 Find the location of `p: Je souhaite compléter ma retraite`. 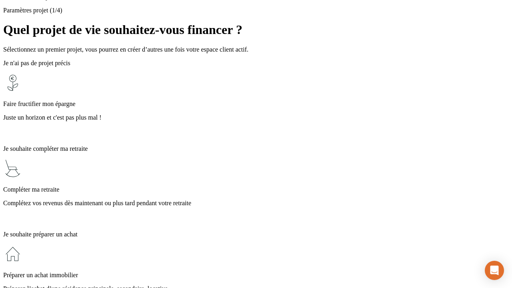

p: Je souhaite compléter ma retraite is located at coordinates (256, 149).